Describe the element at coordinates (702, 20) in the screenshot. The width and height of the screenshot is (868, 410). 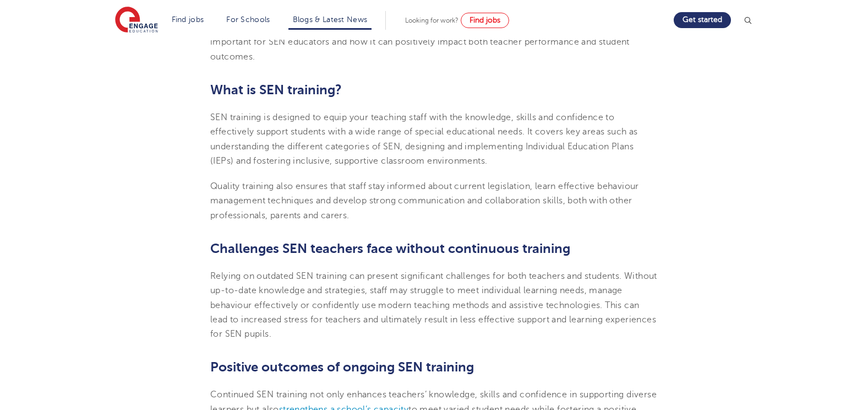
I see `a: Get started` at that location.